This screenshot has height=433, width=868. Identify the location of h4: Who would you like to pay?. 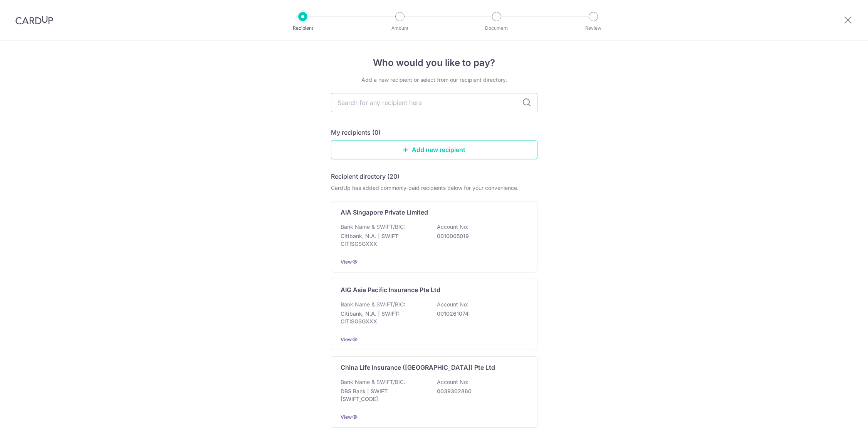
(434, 63).